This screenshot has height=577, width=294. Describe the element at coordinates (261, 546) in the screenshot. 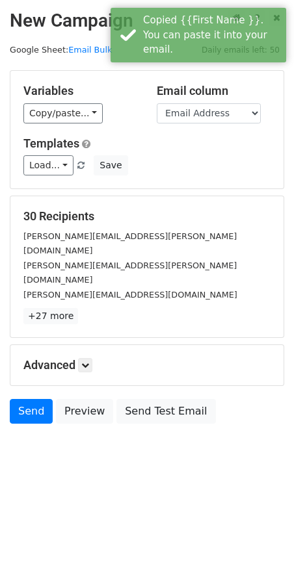

I see `div: Chat Widget` at that location.